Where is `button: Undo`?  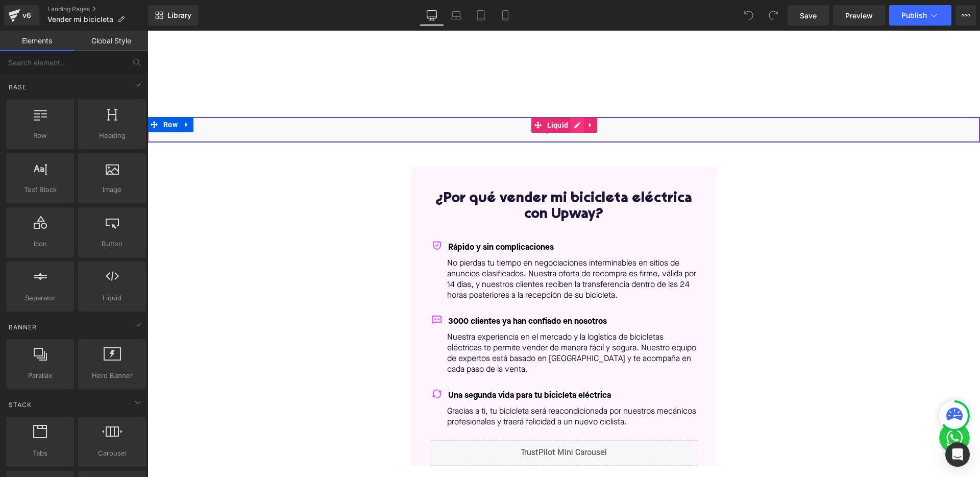
button: Undo is located at coordinates (749, 15).